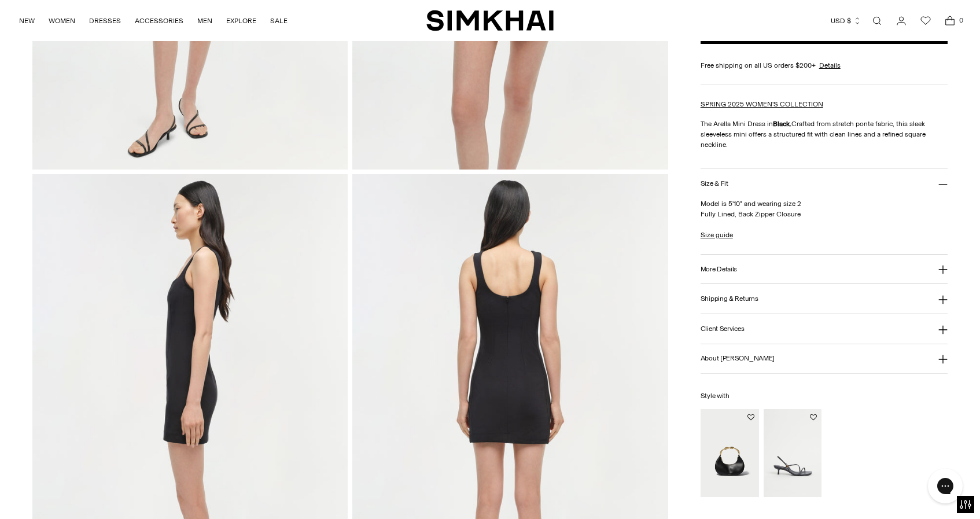 Image resolution: width=980 pixels, height=519 pixels. I want to click on strong: Black., so click(782, 124).